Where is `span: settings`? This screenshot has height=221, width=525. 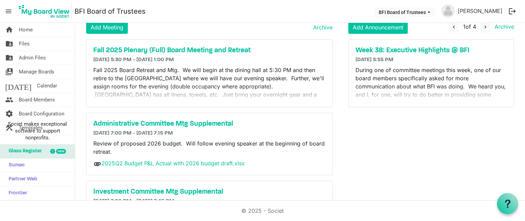
span: settings is located at coordinates (9, 114).